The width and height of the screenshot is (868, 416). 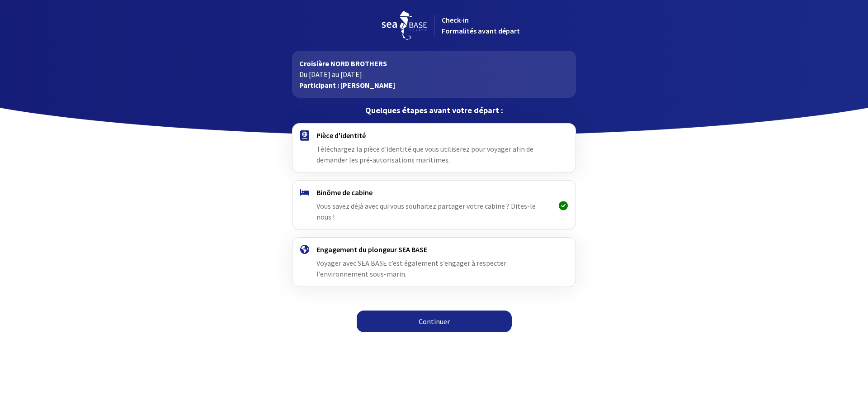 What do you see at coordinates (434, 249) in the screenshot?
I see `h4: Engagement du plongeur SEA BASE` at bounding box center [434, 249].